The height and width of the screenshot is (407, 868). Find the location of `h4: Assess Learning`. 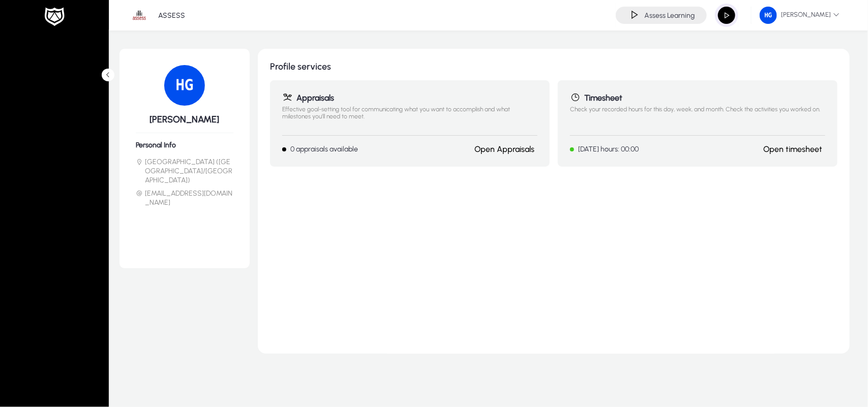

h4: Assess Learning is located at coordinates (669, 15).